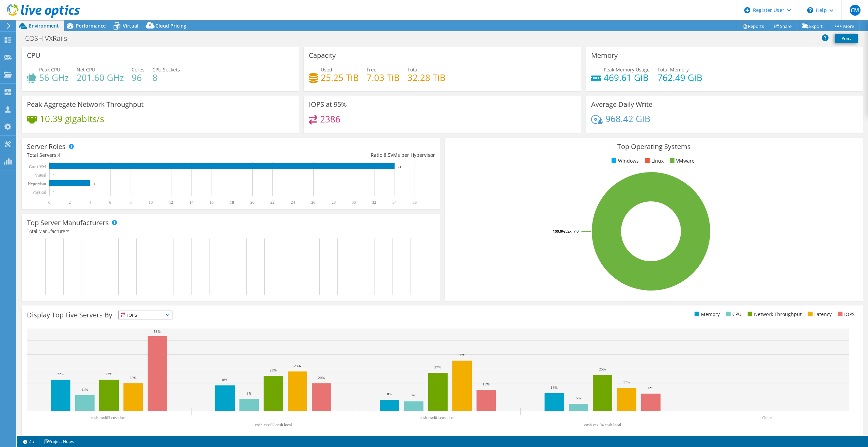 Image resolution: width=868 pixels, height=447 pixels. What do you see at coordinates (85, 105) in the screenshot?
I see `h3: Peak Aggregate Network Throughput` at bounding box center [85, 105].